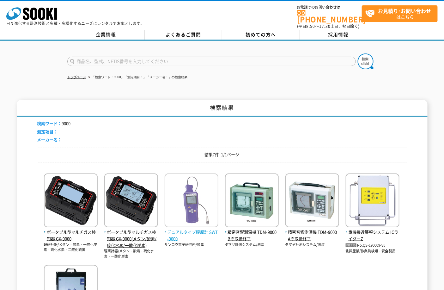 This screenshot has width=444, height=290. Describe the element at coordinates (192, 201) in the screenshot. I see `img: SWT-9000` at that location.